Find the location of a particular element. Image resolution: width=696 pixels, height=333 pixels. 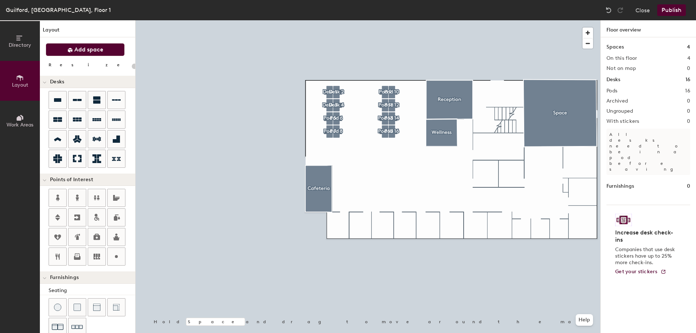

img: Stool is located at coordinates (58, 307).